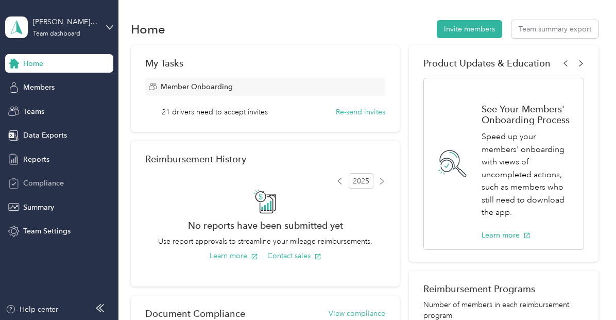 Image resolution: width=616 pixels, height=320 pixels. What do you see at coordinates (36, 159) in the screenshot?
I see `span: Reports` at bounding box center [36, 159].